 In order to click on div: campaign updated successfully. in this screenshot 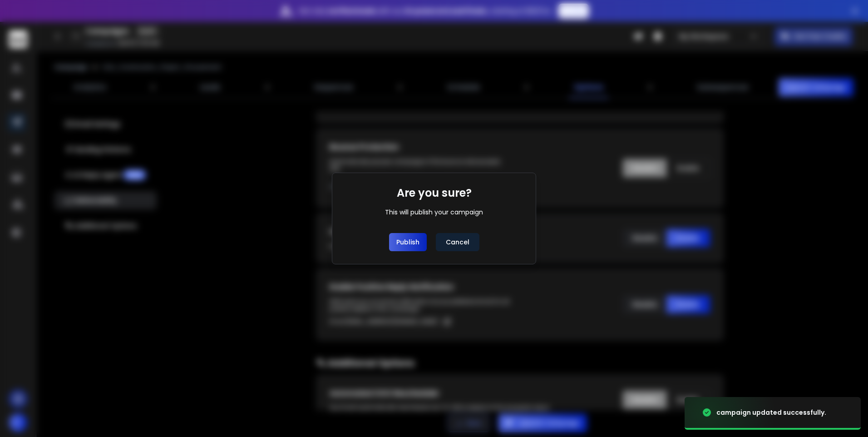, I will do `click(771, 412)`.